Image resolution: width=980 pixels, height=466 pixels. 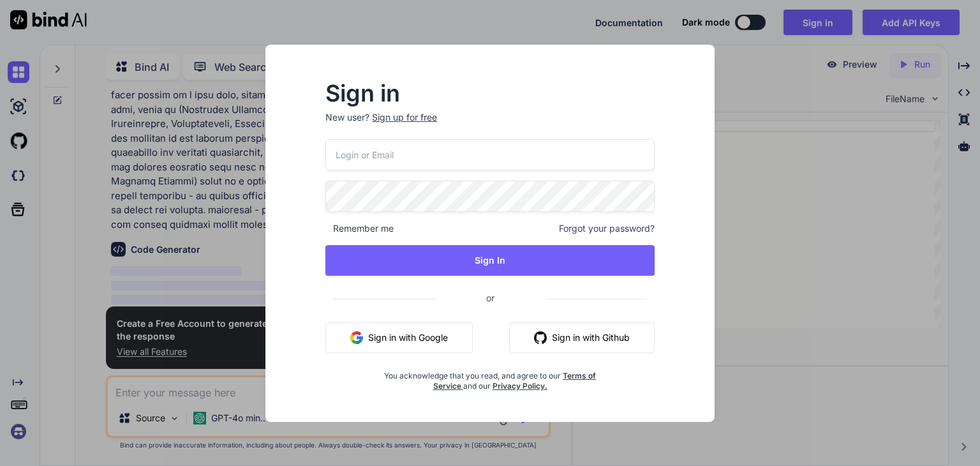 I want to click on span: Forgot your password?, so click(x=607, y=229).